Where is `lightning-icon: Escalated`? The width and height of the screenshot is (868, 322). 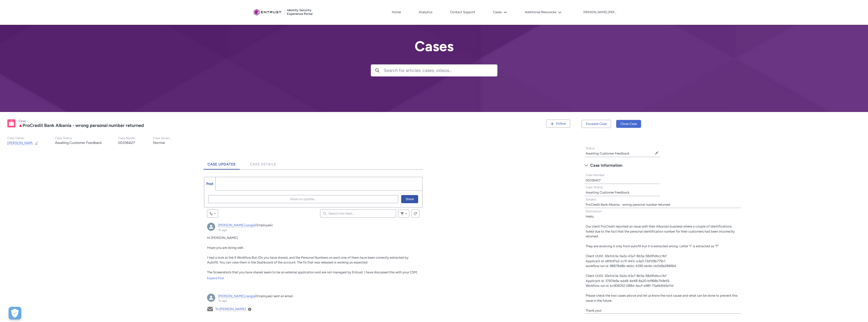
lightning-icon: Escalated is located at coordinates (20, 125).